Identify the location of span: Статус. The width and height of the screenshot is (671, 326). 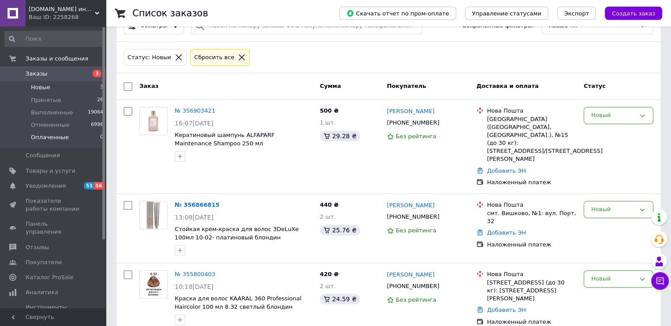
(595, 86).